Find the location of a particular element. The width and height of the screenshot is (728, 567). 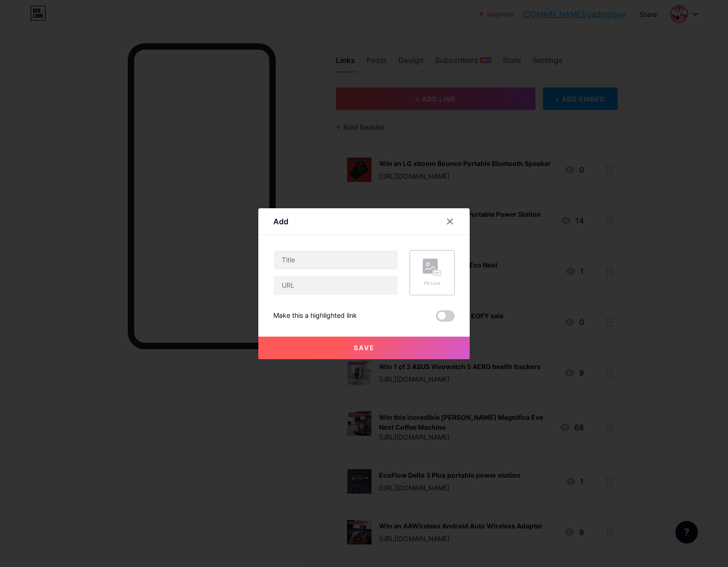

div: Make this a highlighted link is located at coordinates (315, 316).